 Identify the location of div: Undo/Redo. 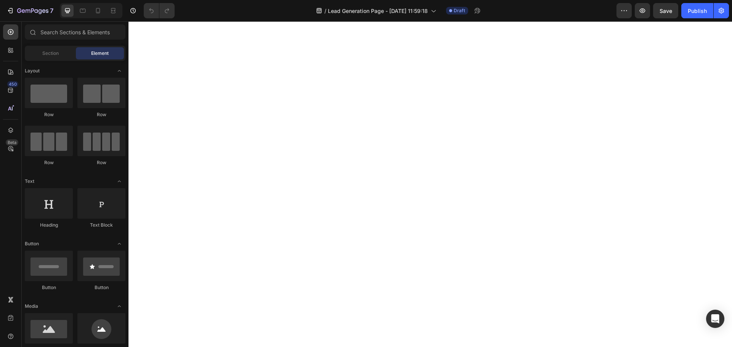
(159, 11).